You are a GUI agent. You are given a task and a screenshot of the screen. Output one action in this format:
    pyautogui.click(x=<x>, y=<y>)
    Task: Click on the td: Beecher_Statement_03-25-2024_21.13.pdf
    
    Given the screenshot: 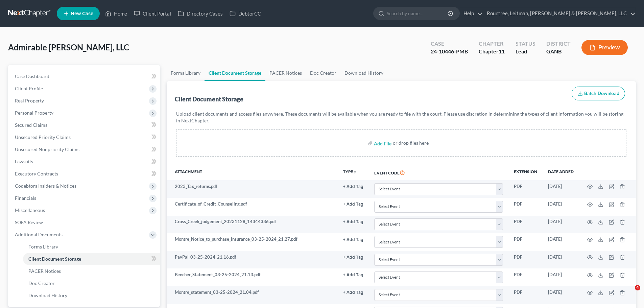 What is the action you would take?
    pyautogui.click(x=252, y=277)
    